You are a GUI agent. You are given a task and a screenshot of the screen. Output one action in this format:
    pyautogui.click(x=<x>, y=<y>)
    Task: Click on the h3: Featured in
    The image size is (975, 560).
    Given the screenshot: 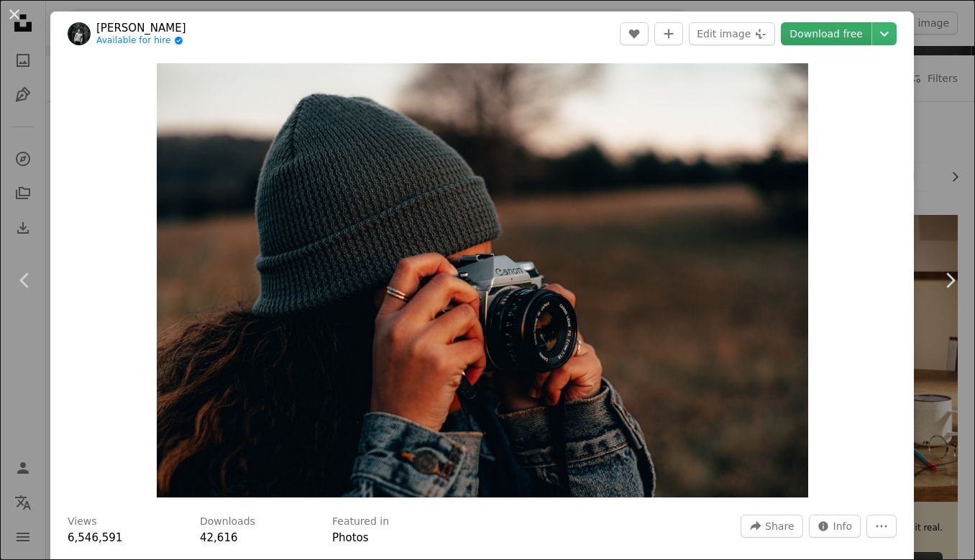 What is the action you would take?
    pyautogui.click(x=360, y=522)
    